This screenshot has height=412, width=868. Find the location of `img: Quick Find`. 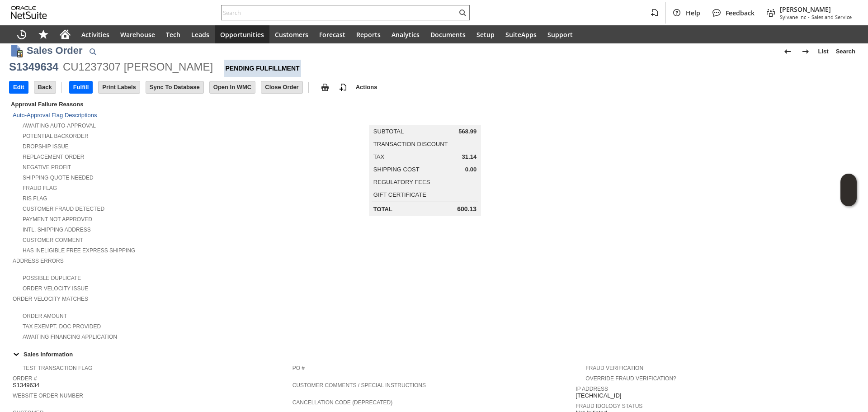

img: Quick Find is located at coordinates (92, 52).